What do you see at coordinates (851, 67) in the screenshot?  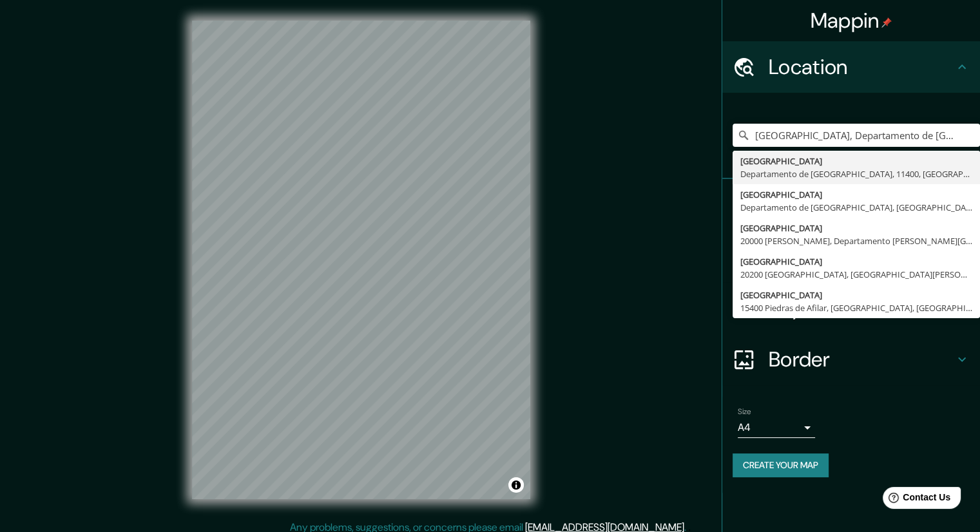 I see `div: Location` at bounding box center [851, 67].